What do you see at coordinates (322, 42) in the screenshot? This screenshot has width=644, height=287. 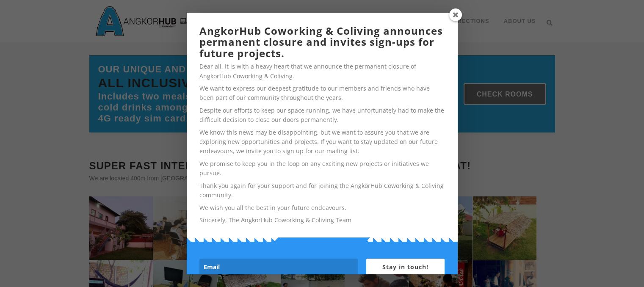 I see `h2: AngkorHub Coworking & Coliving announces permanent closure and invites sign-ups for future projects.` at bounding box center [322, 42].